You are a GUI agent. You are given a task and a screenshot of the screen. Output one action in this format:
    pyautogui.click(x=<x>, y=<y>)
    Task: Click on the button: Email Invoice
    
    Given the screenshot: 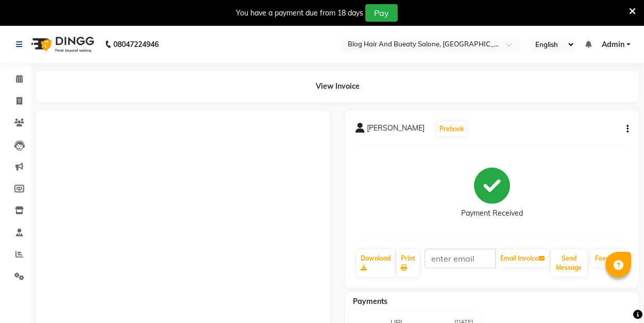 What is the action you would take?
    pyautogui.click(x=522, y=259)
    